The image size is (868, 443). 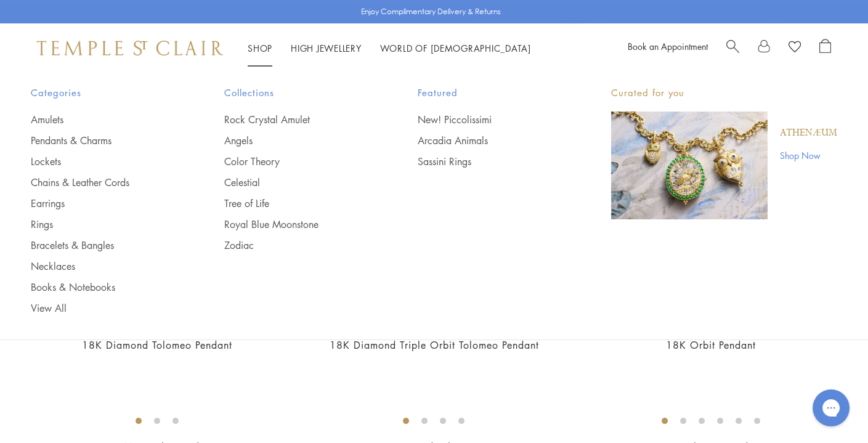 I want to click on a: Arcadia Animals, so click(x=490, y=141).